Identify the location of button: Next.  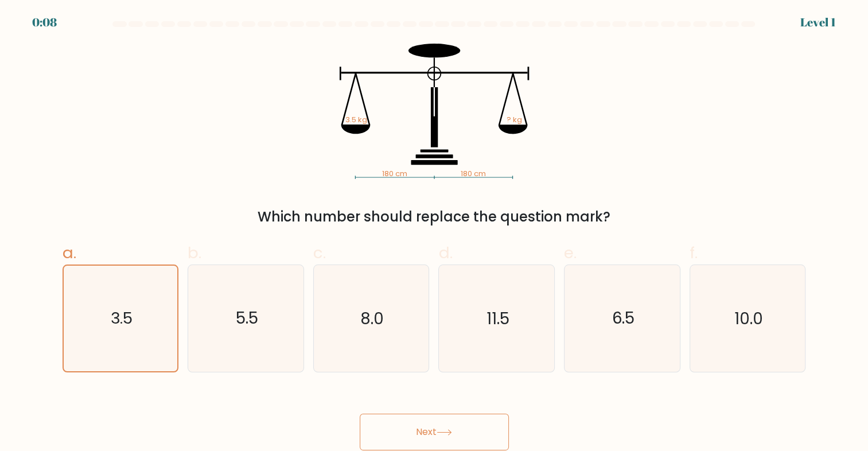
(434, 432).